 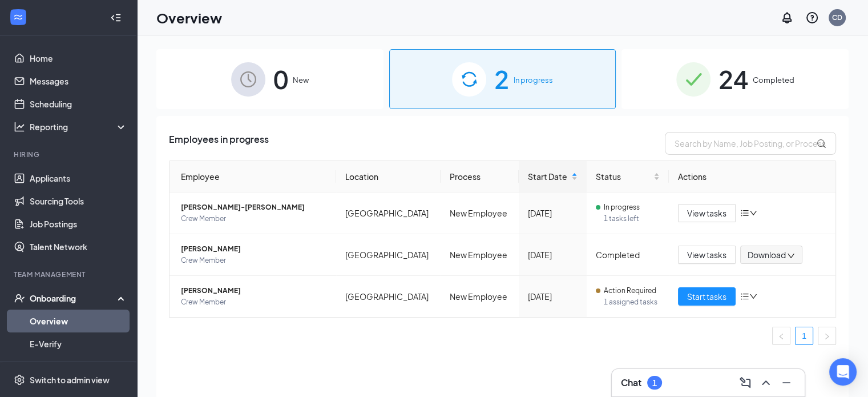 I want to click on div: Completed, so click(x=628, y=255).